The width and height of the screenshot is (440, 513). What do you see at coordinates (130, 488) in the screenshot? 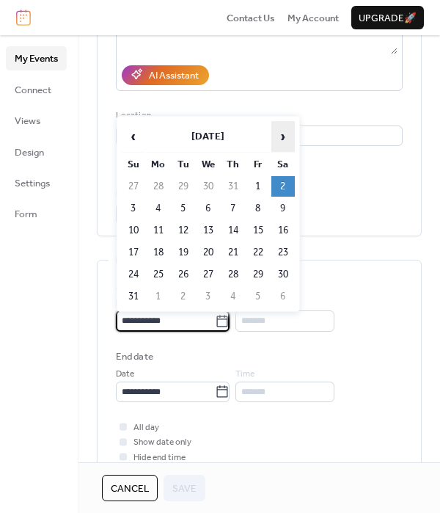
I see `a: Cancel` at bounding box center [130, 488].